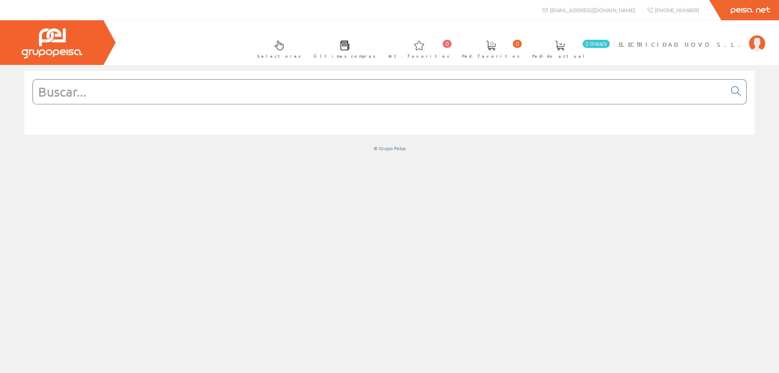  What do you see at coordinates (692, 37) in the screenshot?
I see `a: ELECTRICIDAD NOVO S.L.` at bounding box center [692, 37].